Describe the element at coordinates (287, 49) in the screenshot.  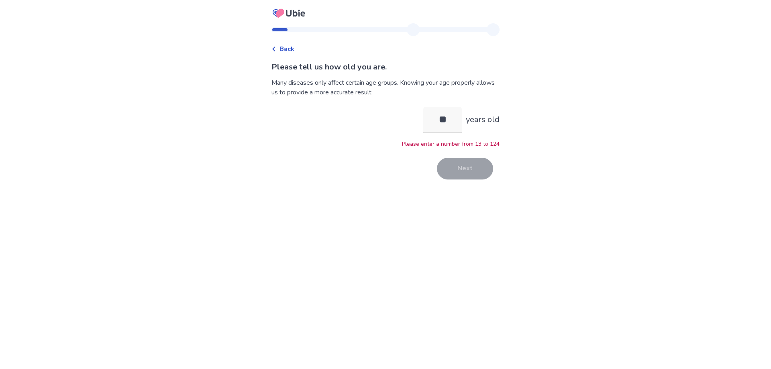
I see `span: Back` at that location.